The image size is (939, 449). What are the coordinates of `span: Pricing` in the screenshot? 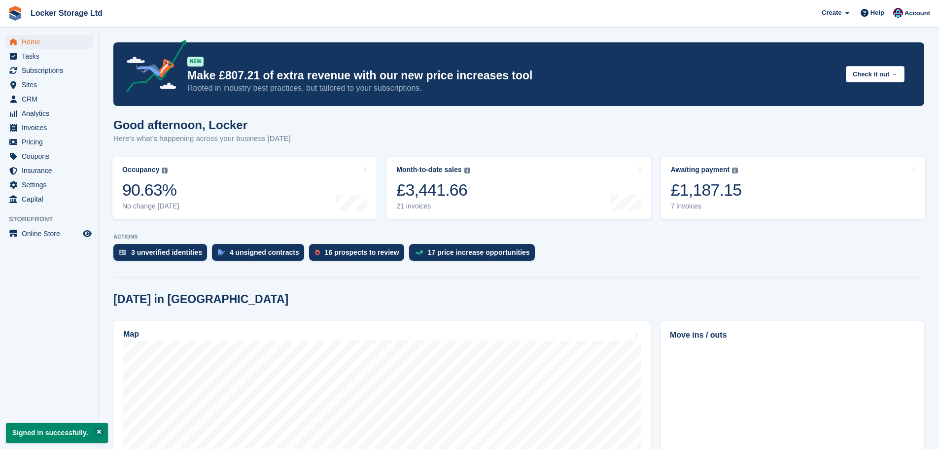 It's located at (51, 142).